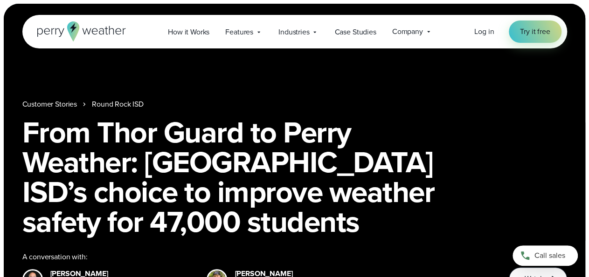 This screenshot has height=277, width=589. What do you see at coordinates (535, 32) in the screenshot?
I see `span: Try it free` at bounding box center [535, 32].